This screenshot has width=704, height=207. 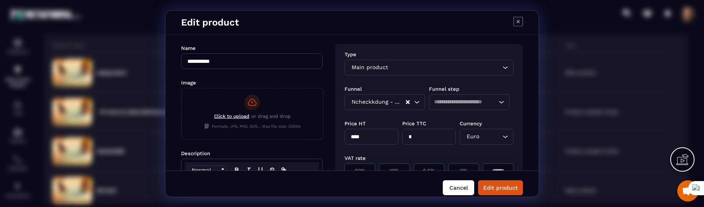 What do you see at coordinates (370, 68) in the screenshot?
I see `span: Main product` at bounding box center [370, 68].